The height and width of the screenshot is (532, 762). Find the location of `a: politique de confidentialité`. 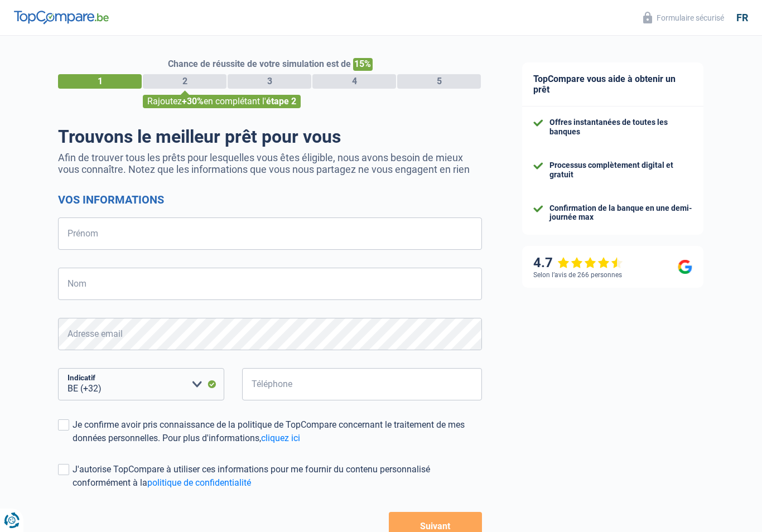

a: politique de confidentialité is located at coordinates (200, 482).